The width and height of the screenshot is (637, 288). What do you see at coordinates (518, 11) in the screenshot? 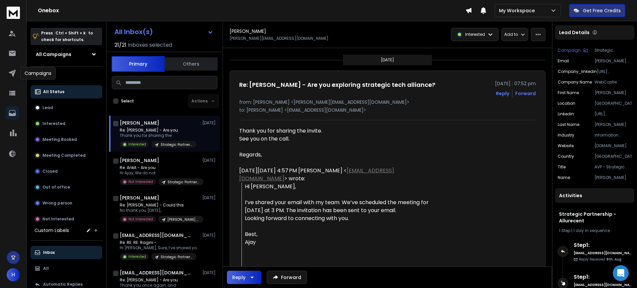
I see `p: My Workspace` at bounding box center [518, 11].